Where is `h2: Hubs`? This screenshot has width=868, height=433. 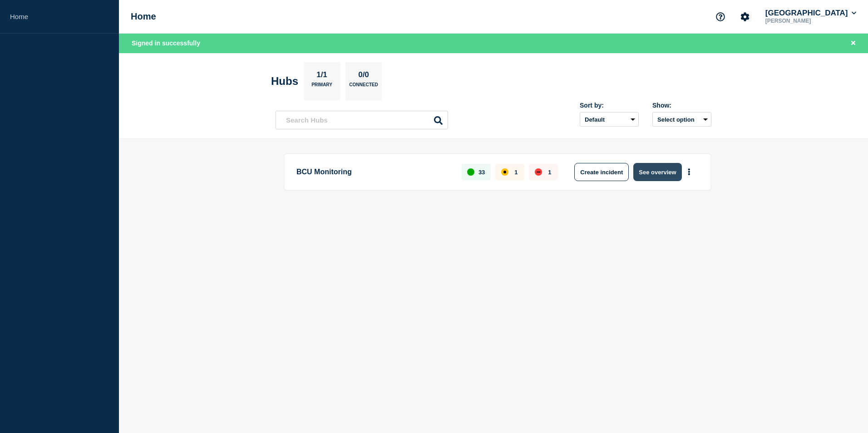 h2: Hubs is located at coordinates (285, 81).